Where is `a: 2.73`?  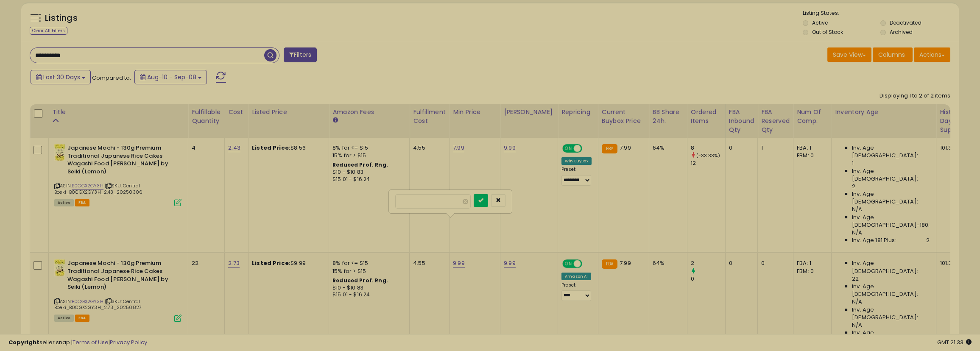
a: 2.73 is located at coordinates (234, 263).